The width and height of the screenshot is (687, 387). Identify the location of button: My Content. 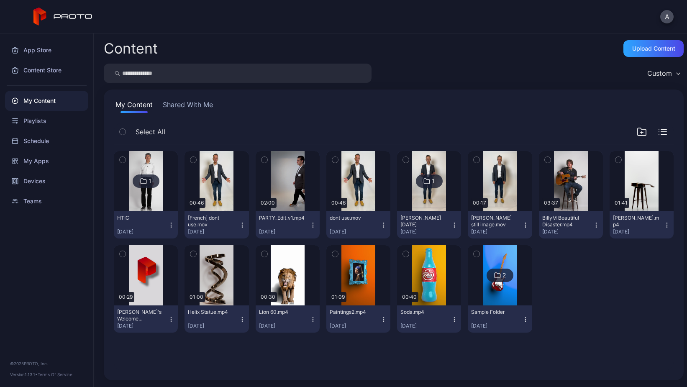
(134, 106).